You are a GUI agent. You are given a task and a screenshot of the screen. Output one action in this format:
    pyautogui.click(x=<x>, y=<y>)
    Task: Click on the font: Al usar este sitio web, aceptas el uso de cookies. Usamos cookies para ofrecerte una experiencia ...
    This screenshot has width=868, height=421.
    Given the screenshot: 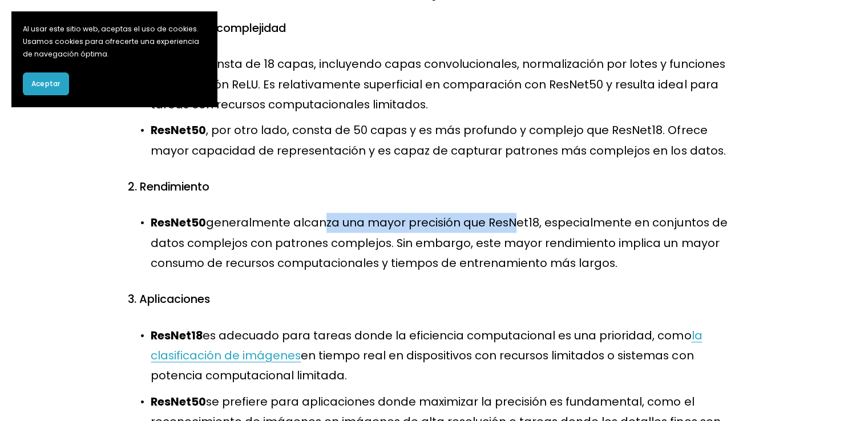 What is the action you would take?
    pyautogui.click(x=112, y=41)
    